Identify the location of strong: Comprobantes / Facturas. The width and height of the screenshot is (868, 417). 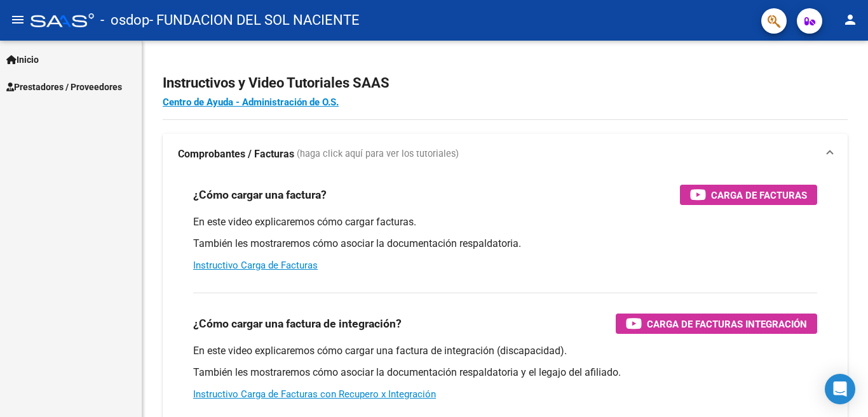
(236, 154).